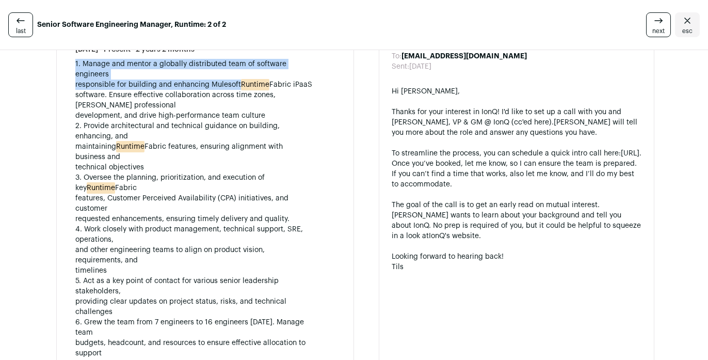 The width and height of the screenshot is (708, 360). Describe the element at coordinates (21, 31) in the screenshot. I see `span: last` at that location.